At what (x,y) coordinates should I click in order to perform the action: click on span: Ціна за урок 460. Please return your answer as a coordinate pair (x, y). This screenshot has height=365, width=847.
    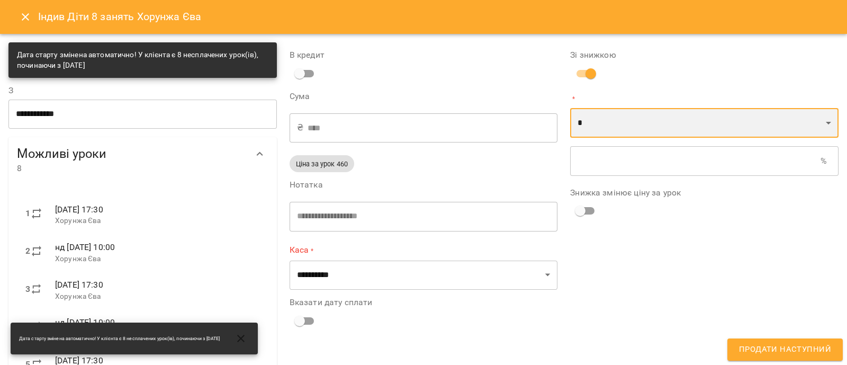
    Looking at the image, I should click on (322, 163).